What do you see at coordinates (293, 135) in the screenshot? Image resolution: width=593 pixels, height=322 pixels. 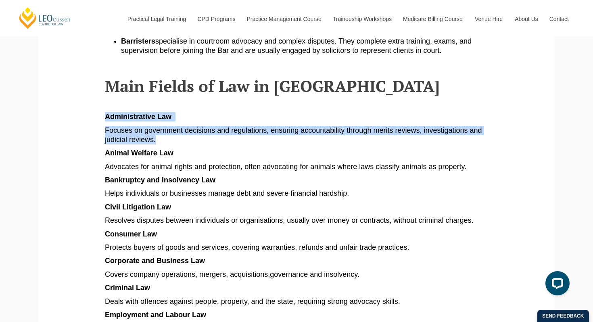 I see `span: Focuses on government decisions and regulations, ensuring accountability through merits reviews, ...` at bounding box center [293, 135].